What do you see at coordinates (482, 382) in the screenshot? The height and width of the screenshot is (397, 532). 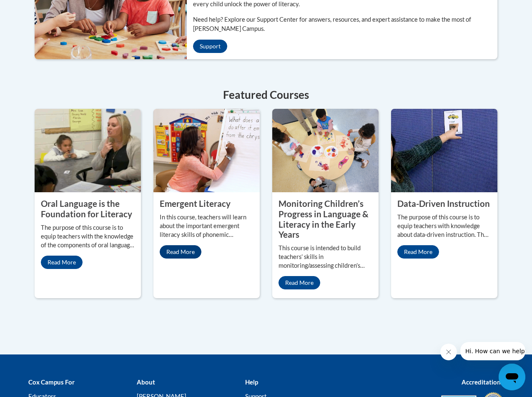 I see `b: Accreditations` at bounding box center [482, 382].